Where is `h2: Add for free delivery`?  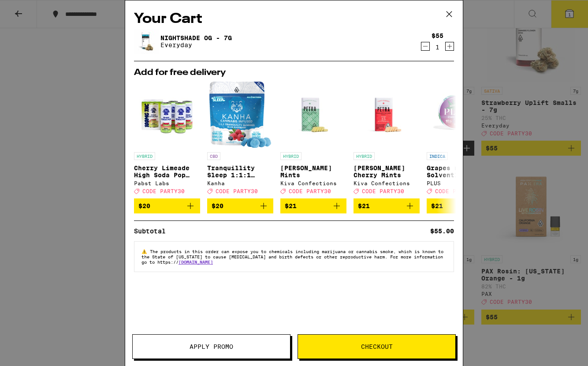
h2: Add for free delivery is located at coordinates (294, 73).